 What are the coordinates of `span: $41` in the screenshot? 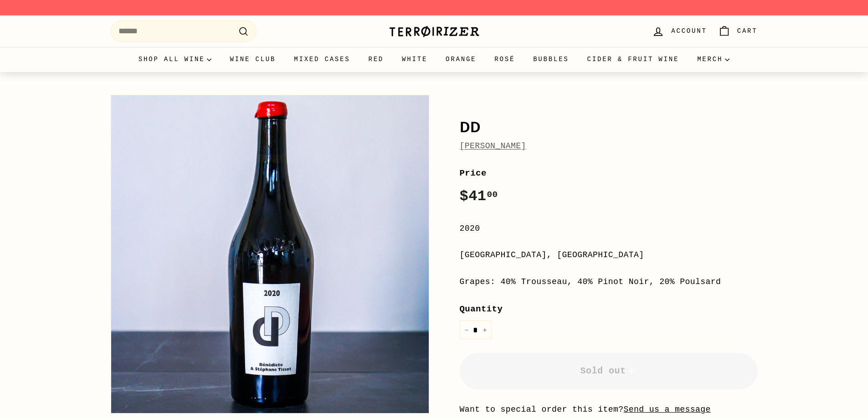 It's located at (479, 196).